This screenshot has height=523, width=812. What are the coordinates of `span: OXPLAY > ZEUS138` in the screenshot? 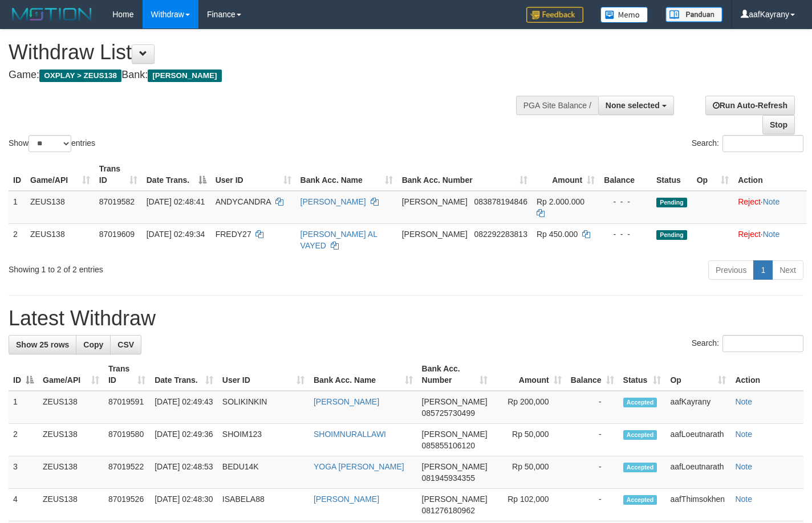 It's located at (80, 76).